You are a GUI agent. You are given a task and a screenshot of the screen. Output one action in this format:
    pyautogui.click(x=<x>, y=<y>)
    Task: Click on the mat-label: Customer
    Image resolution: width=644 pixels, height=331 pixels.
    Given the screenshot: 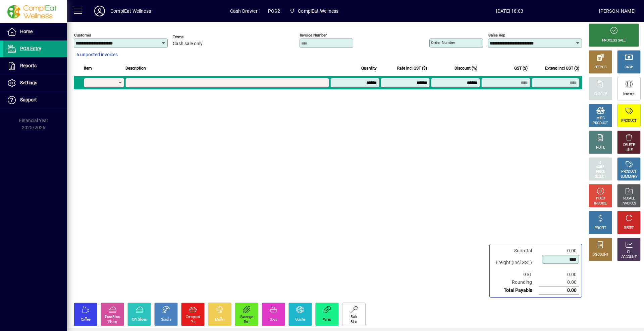 What is the action you would take?
    pyautogui.click(x=83, y=35)
    